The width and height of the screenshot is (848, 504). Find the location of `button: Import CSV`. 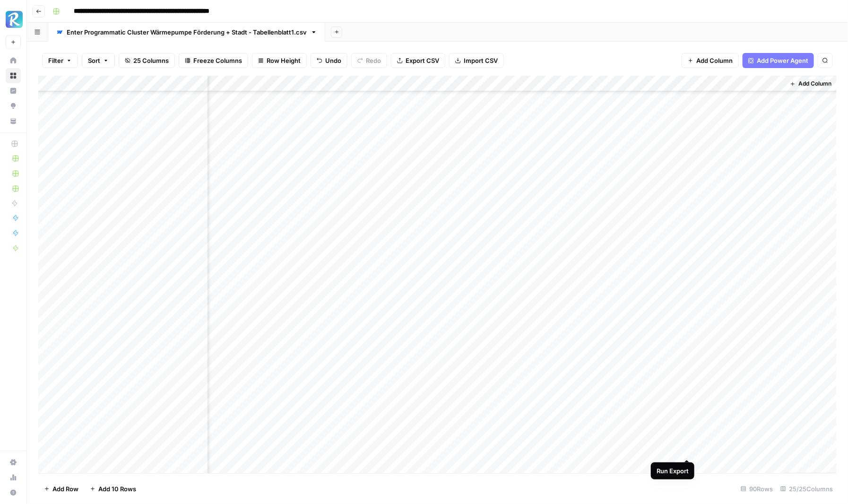

button: Import CSV is located at coordinates (477, 61).